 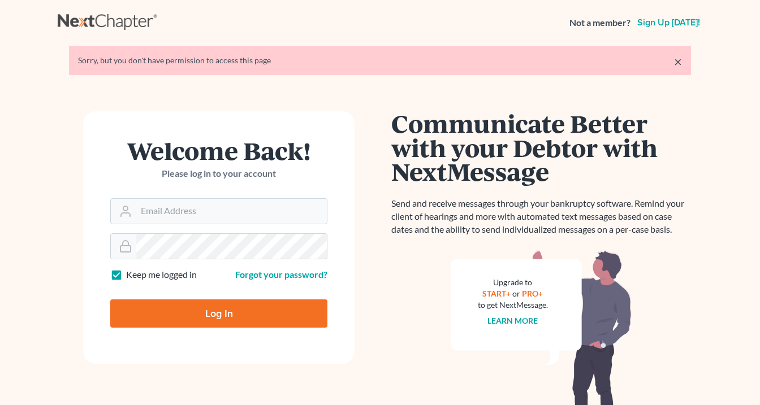 I want to click on a: Forgot your password?, so click(x=281, y=274).